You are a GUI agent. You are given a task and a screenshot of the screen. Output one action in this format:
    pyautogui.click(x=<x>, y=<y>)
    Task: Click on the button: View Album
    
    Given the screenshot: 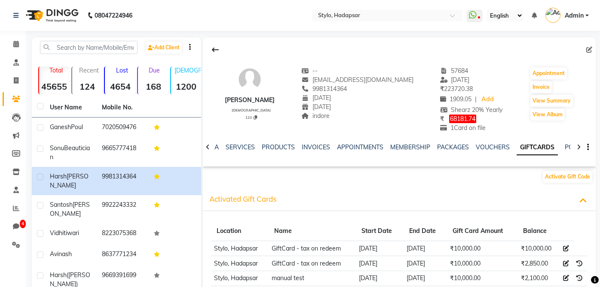 What is the action you would take?
    pyautogui.click(x=547, y=115)
    